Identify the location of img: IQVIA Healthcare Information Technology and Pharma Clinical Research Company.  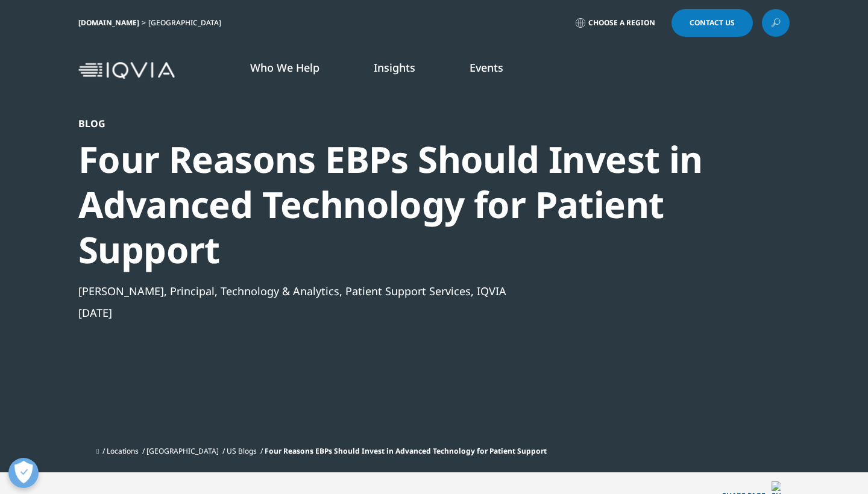
(127, 70).